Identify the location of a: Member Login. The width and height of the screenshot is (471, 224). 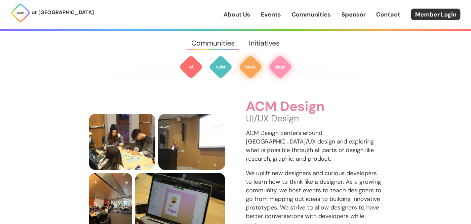
(435, 14).